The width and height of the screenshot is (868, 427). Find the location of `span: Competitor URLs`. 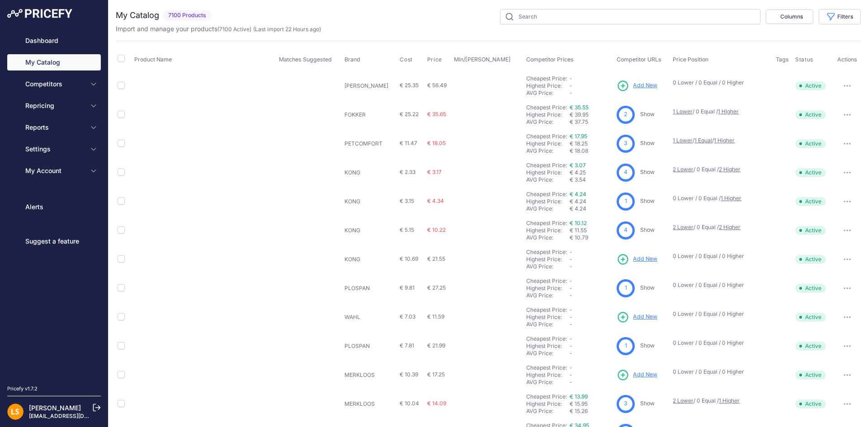

span: Competitor URLs is located at coordinates (638, 59).